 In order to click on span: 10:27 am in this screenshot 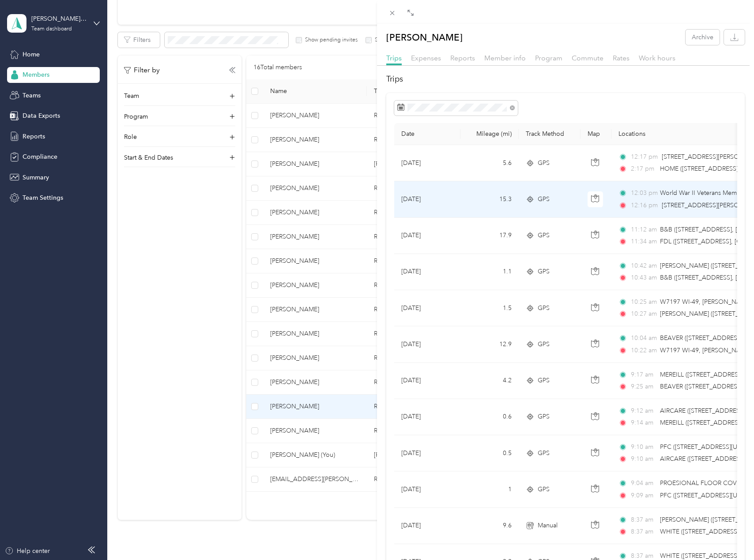, I will do `click(643, 314)`.